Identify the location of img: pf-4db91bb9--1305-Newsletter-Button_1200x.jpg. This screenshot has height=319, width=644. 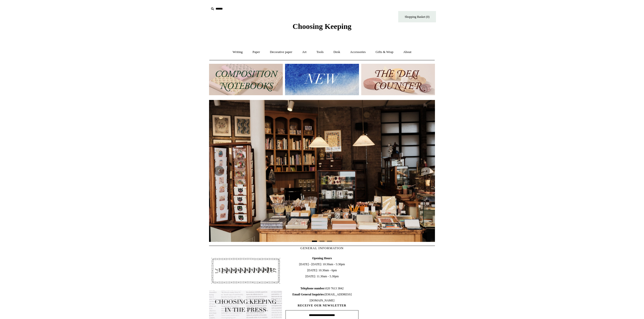
(245, 271).